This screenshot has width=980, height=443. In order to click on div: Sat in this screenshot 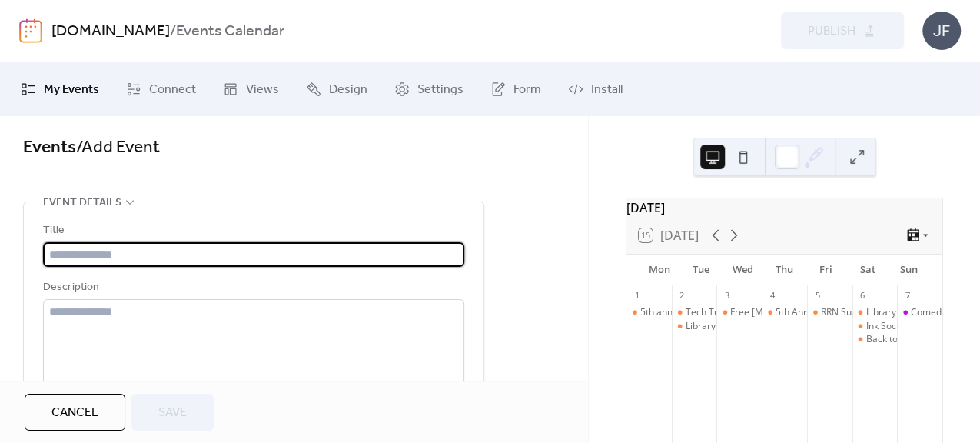, I will do `click(867, 269)`.